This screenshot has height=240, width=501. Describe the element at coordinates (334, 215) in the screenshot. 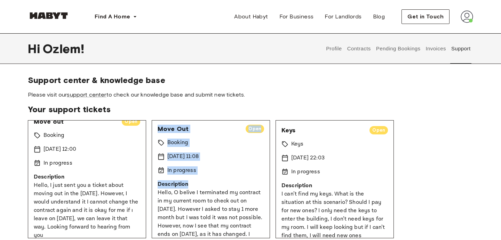

I see `p: I can’t find my keys. What is the situation at this scenario? Should I pay for new ones? I only n...` at that location.